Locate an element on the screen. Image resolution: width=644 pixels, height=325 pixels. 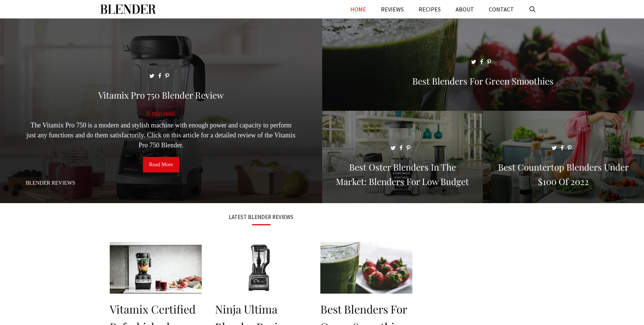
img: Ninja Ultima Blender Review is located at coordinates (261, 268).